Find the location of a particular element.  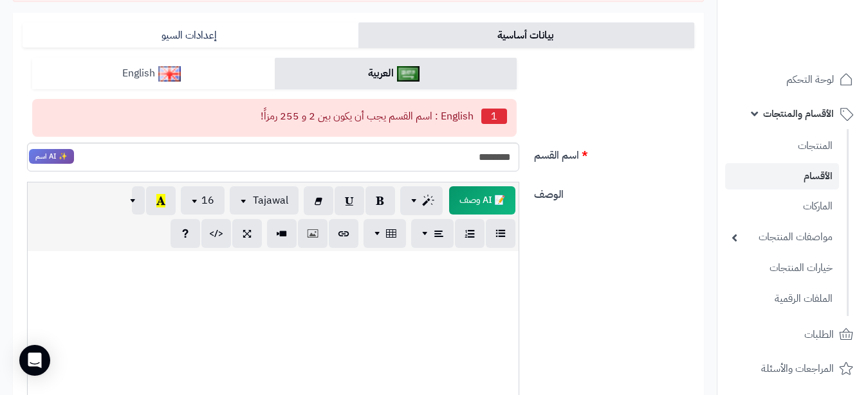

span: الأقسام والمنتجات is located at coordinates (799, 114).